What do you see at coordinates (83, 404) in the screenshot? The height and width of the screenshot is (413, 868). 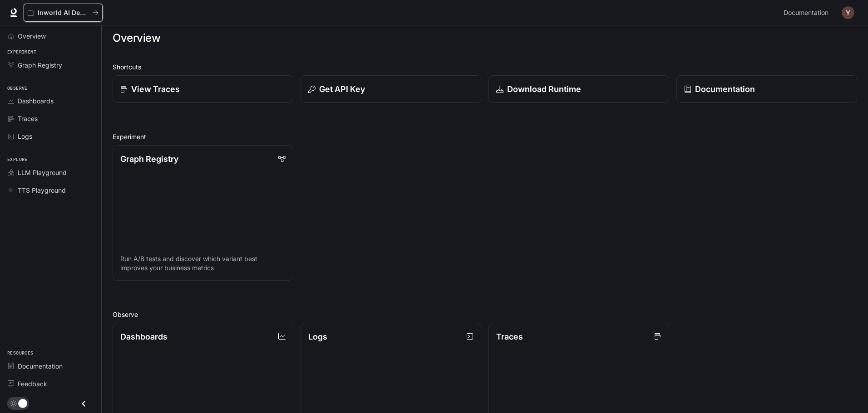 I see `button: Close drawer` at bounding box center [83, 404].